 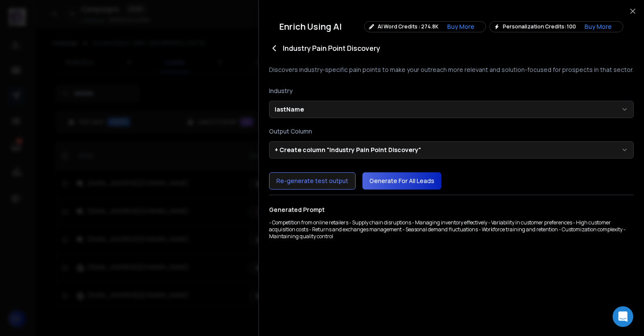 What do you see at coordinates (556, 27) in the screenshot?
I see `div: Personalization Credits: 100` at bounding box center [556, 27].